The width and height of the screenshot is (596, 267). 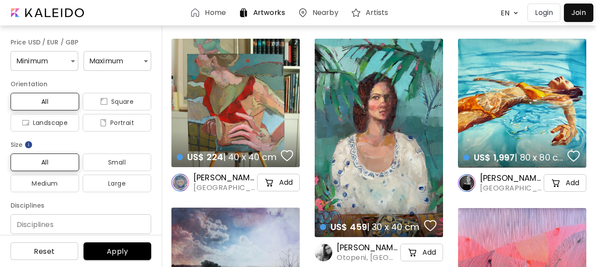 What do you see at coordinates (320, 13) in the screenshot?
I see `a: Nearby` at bounding box center [320, 13].